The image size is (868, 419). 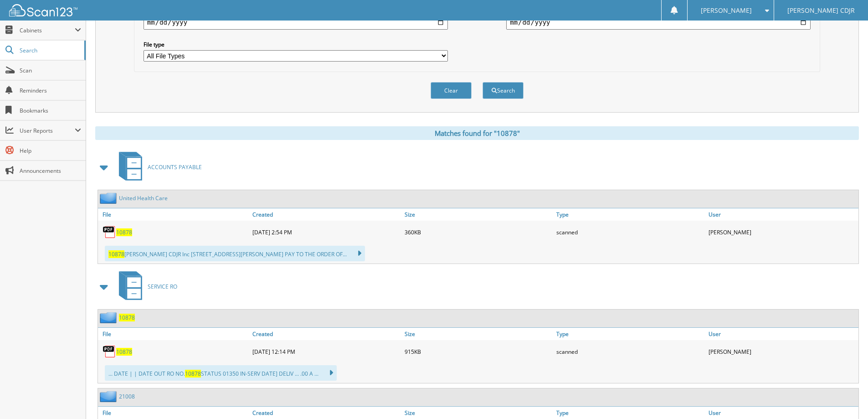 I want to click on span: Cabinets, so click(x=47, y=30).